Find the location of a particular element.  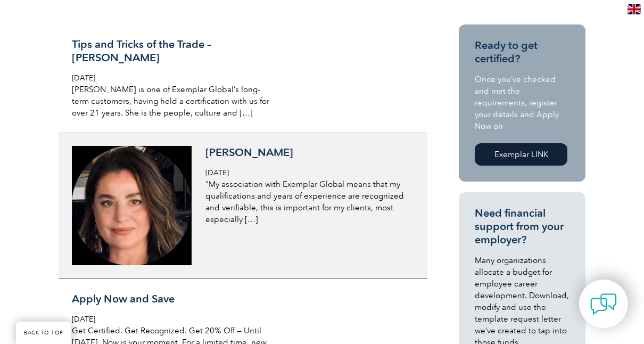

p: Once you’ve checked and met the requirements, register your details and Apply Now on is located at coordinates (522, 103).